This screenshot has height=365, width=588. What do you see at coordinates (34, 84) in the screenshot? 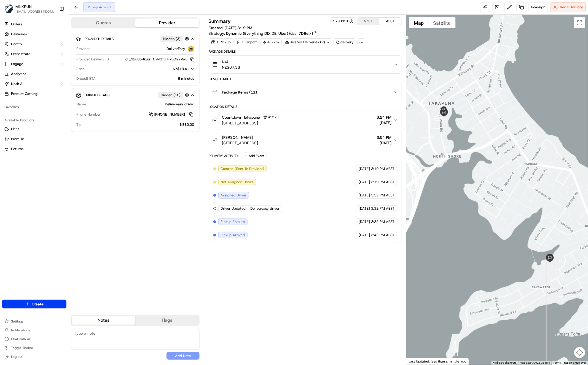
I see `button: Nash AI` at bounding box center [34, 84].